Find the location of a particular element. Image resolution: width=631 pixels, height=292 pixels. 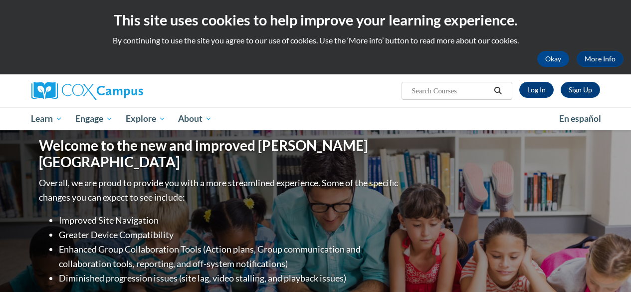

h2: This site uses cookies to help improve your learning experience. is located at coordinates (315, 20).